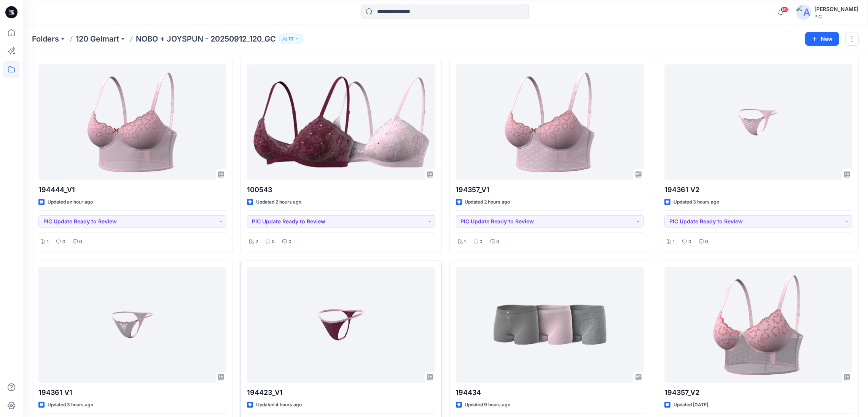 The width and height of the screenshot is (868, 417). What do you see at coordinates (97, 39) in the screenshot?
I see `p: 120 Gelmart` at bounding box center [97, 39].